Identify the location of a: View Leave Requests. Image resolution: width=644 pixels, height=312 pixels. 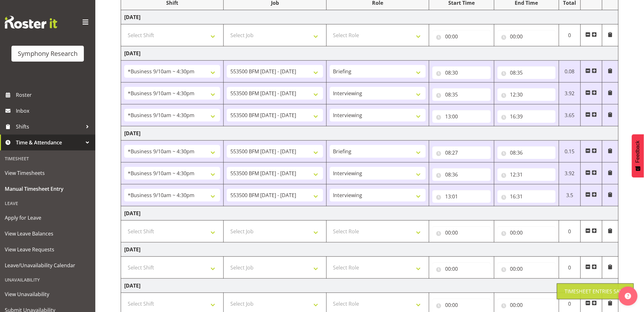
(48, 250).